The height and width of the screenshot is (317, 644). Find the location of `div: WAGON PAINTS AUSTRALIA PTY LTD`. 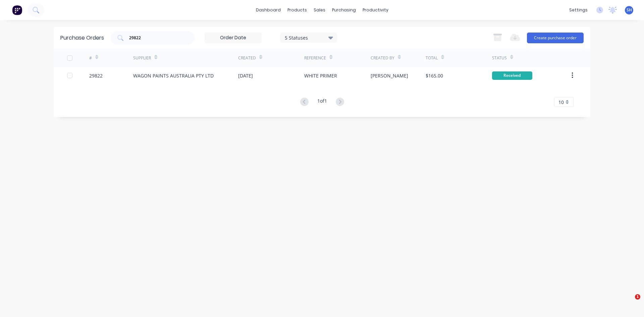

div: WAGON PAINTS AUSTRALIA PTY LTD is located at coordinates (173, 76).